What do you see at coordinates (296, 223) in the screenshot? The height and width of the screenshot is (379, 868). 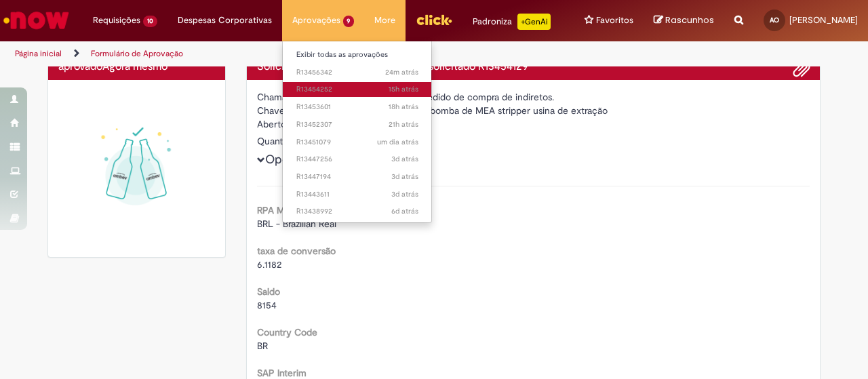 I see `span: BRL - Brazilian Real` at bounding box center [296, 223].